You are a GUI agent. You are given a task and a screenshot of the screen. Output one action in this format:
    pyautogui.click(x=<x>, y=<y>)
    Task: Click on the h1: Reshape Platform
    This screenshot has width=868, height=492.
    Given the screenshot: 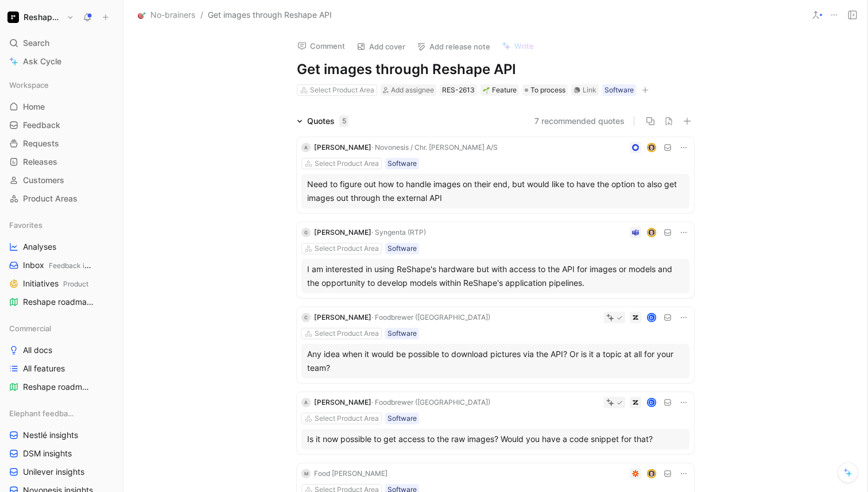 What is the action you would take?
    pyautogui.click(x=43, y=17)
    